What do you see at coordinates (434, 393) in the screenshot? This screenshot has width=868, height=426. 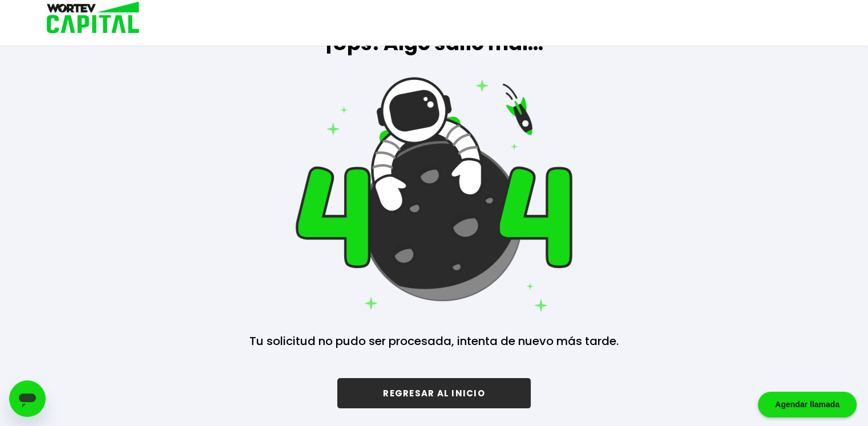 I see `a: REGRESAR AL INICIO` at bounding box center [434, 393].